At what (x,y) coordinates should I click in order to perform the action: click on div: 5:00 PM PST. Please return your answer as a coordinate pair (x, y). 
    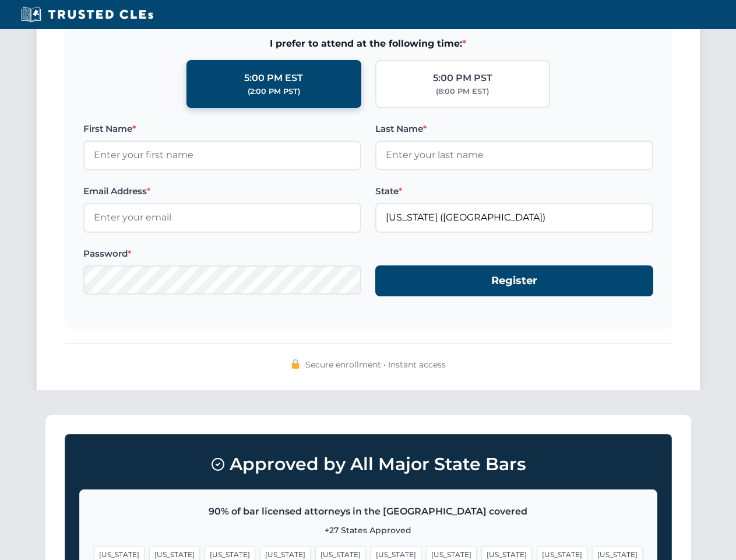
    Looking at the image, I should click on (463, 79).